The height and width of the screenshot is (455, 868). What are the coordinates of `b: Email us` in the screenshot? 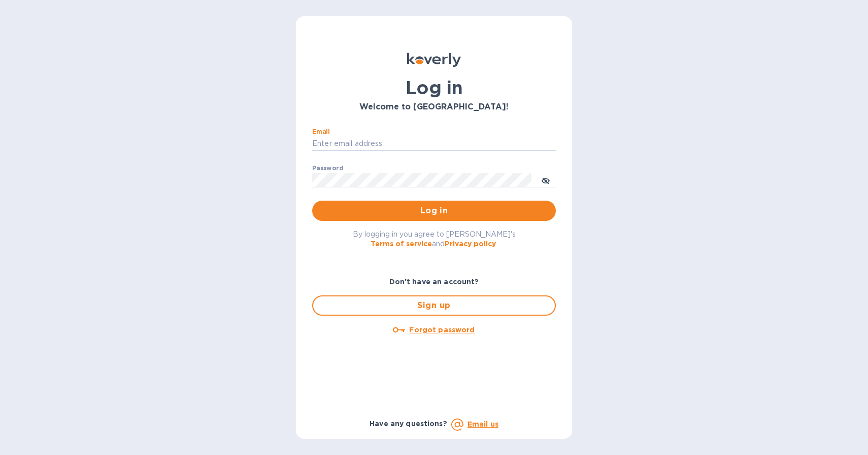 It's located at (483, 424).